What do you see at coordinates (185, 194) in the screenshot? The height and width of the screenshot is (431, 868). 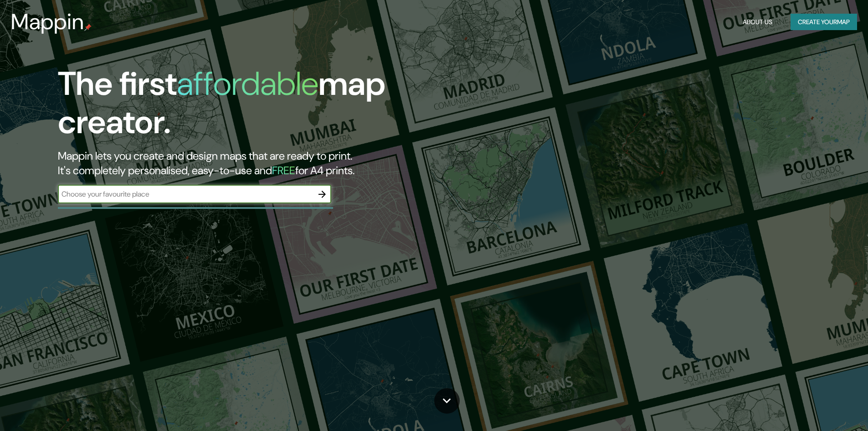 I see `input: Choose your favourite place` at bounding box center [185, 194].